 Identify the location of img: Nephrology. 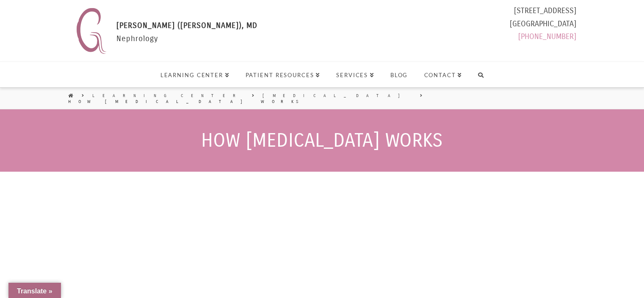
(91, 30).